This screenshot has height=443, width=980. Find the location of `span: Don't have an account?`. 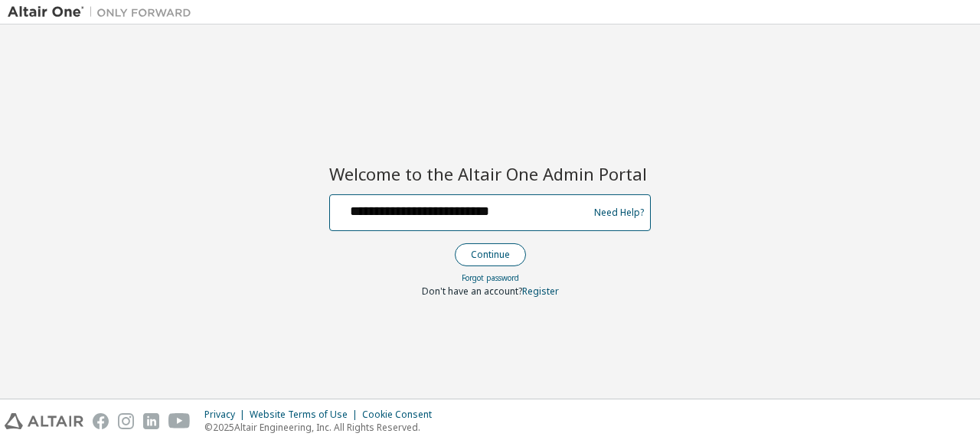

span: Don't have an account? is located at coordinates (472, 291).